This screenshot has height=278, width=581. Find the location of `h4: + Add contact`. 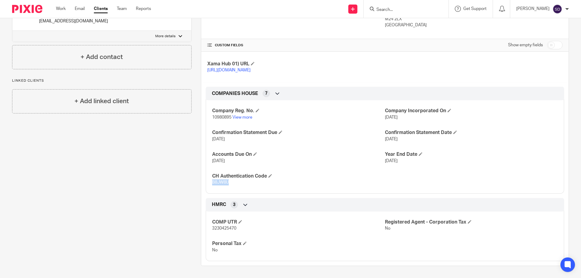

h4: + Add contact is located at coordinates (102, 57).